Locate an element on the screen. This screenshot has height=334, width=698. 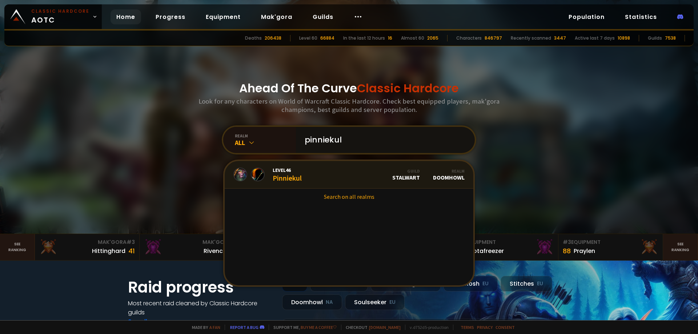
div: Stalwart is located at coordinates (406, 175).